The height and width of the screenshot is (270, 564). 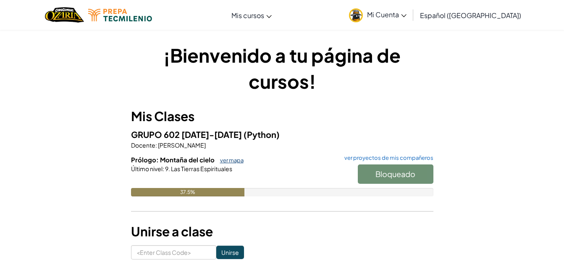 I want to click on span: Último nivel, so click(x=147, y=168).